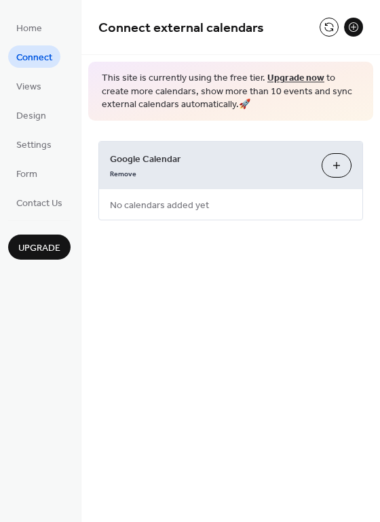 The image size is (380, 522). Describe the element at coordinates (28, 85) in the screenshot. I see `a: Views` at that location.